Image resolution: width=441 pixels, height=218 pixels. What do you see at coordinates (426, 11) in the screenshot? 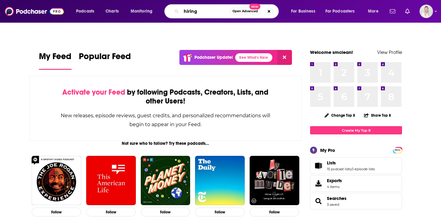
I see `img: User Profile` at bounding box center [426, 11].